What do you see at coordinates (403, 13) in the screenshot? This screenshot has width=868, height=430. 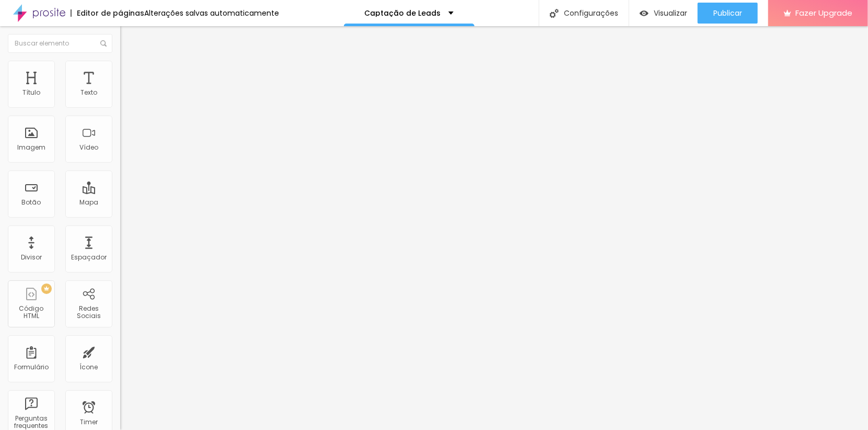 I see `p: Captação de Leads` at bounding box center [403, 13].